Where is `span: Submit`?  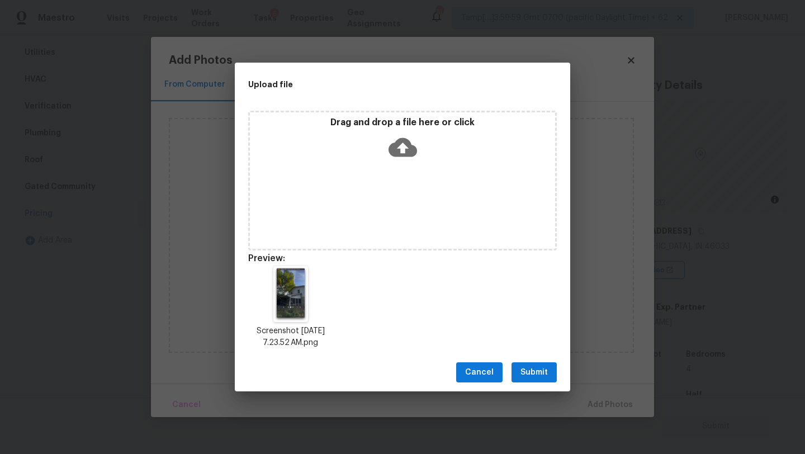 span: Submit is located at coordinates (534, 372).